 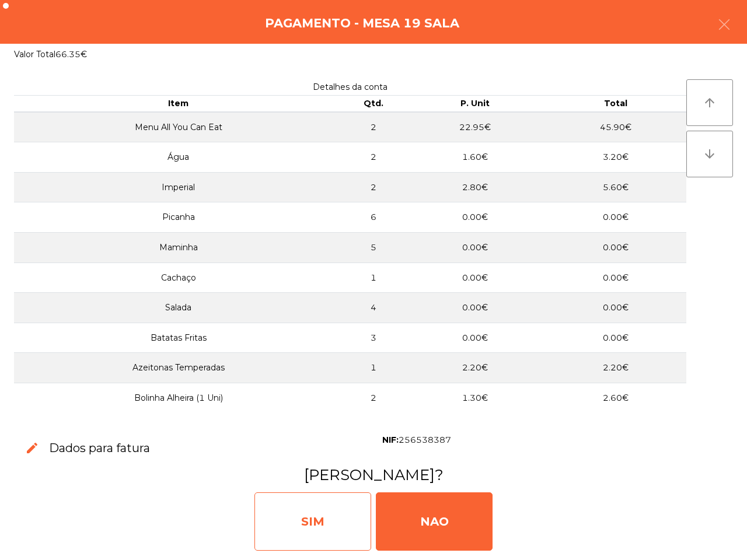 I want to click on td: 5, so click(x=374, y=248).